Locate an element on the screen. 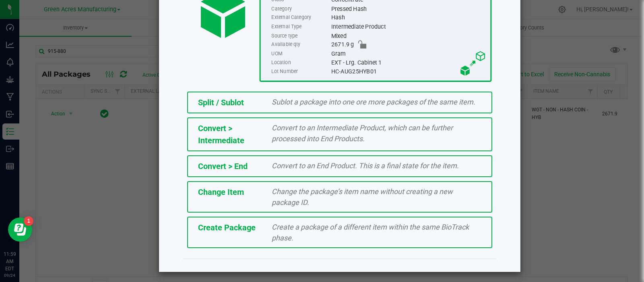 The image size is (644, 282). span: Convert > End is located at coordinates (222, 166).